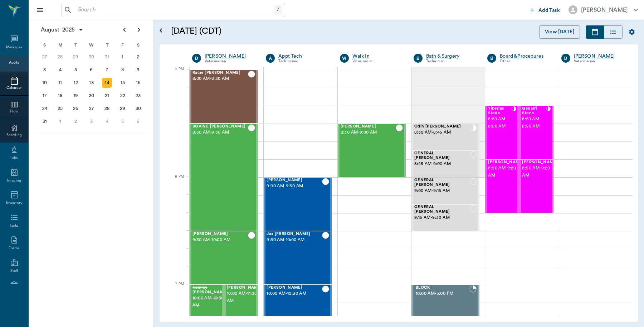 The width and height of the screenshot is (644, 327). Describe the element at coordinates (76, 96) in the screenshot. I see `div: Tuesday, August 19, 2025` at that location.